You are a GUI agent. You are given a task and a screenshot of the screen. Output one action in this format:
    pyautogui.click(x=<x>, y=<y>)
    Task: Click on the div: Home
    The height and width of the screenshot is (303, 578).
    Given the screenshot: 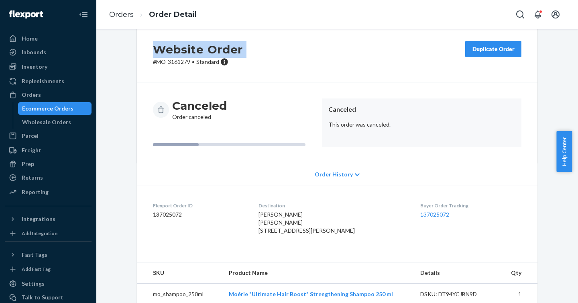 What is the action you would take?
    pyautogui.click(x=30, y=39)
    